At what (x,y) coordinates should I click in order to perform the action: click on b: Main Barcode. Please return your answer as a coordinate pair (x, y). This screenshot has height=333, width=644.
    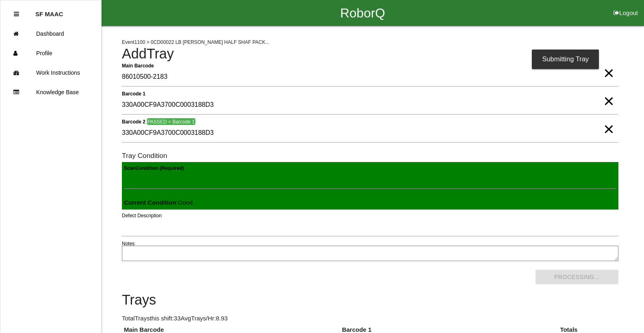
    Looking at the image, I should click on (138, 65).